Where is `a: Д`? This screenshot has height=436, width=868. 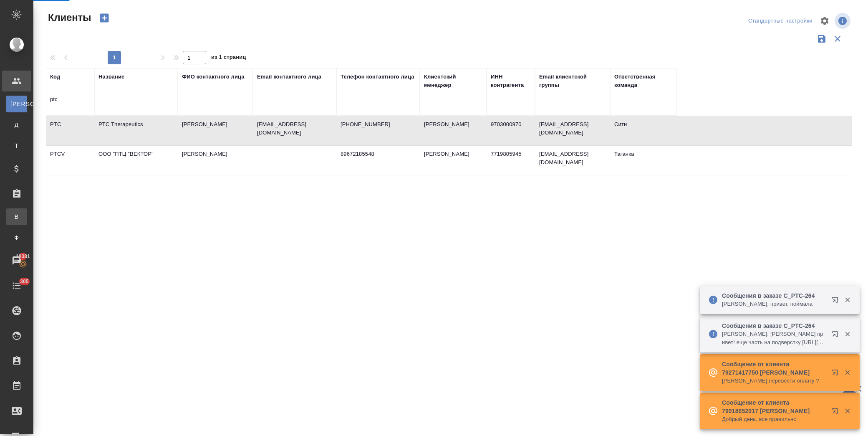 a: Д is located at coordinates (17, 125).